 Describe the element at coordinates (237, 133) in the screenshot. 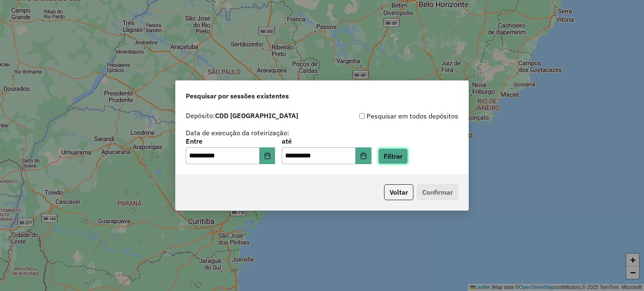

I see `label: Data de execução da roteirização:` at that location.